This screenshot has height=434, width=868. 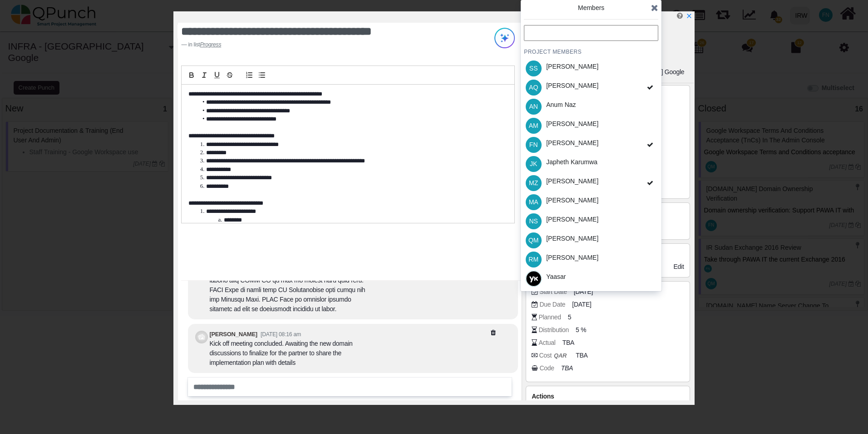 I want to click on div: Actual, so click(x=547, y=342).